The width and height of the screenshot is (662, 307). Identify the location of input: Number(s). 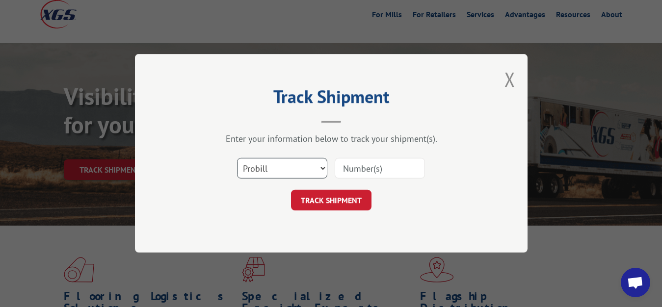
(380, 169).